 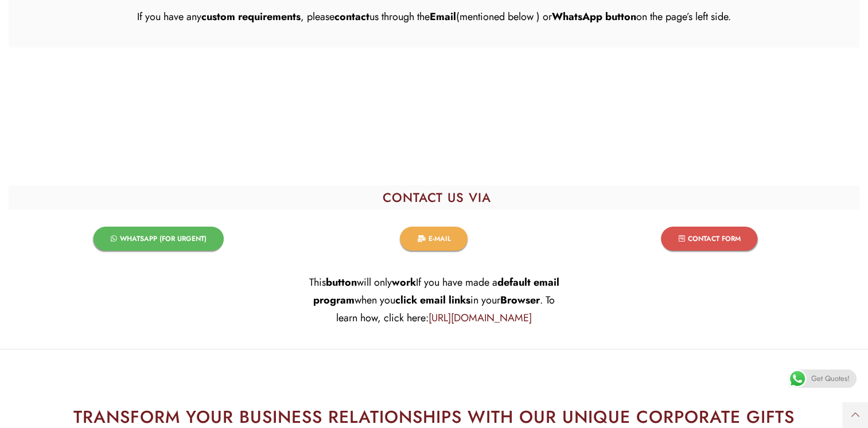 What do you see at coordinates (520, 300) in the screenshot?
I see `strong: Browser` at bounding box center [520, 300].